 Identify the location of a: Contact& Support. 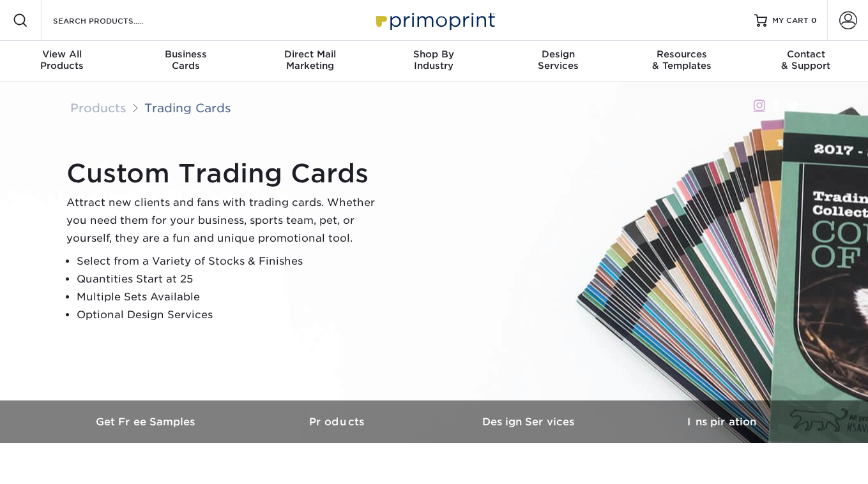
(806, 61).